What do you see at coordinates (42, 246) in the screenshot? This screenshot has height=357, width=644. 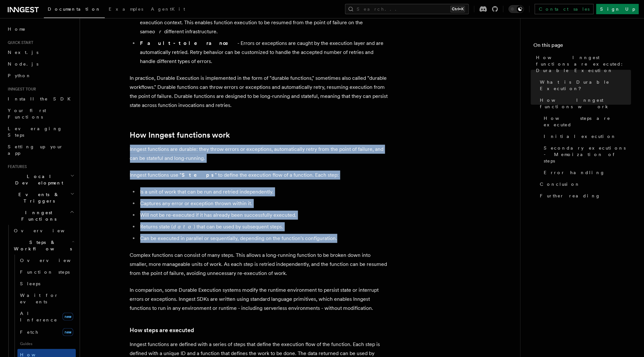 I see `span: Steps & Workflows` at bounding box center [42, 246].